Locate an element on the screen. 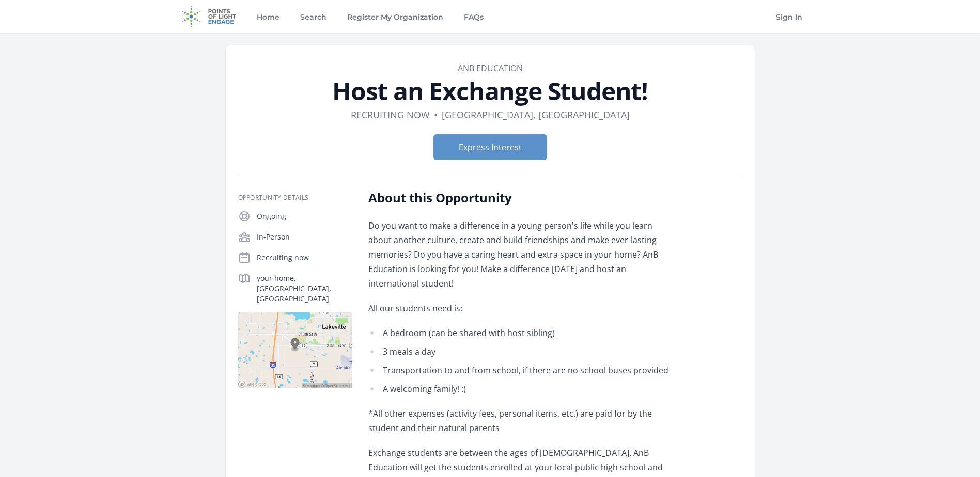 The image size is (980, 477). li: A bedroom (can be shared with host sibling) is located at coordinates (519, 333).